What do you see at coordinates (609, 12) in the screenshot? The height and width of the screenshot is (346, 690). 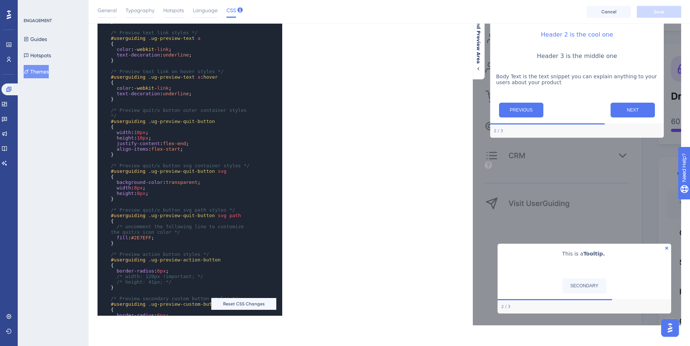 I see `button: Cancel` at bounding box center [609, 12].